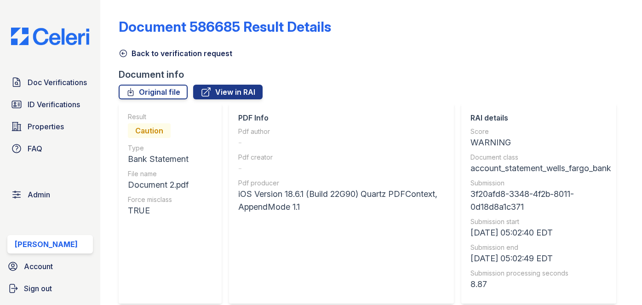  Describe the element at coordinates (50, 289) in the screenshot. I see `a: Sign out` at that location.